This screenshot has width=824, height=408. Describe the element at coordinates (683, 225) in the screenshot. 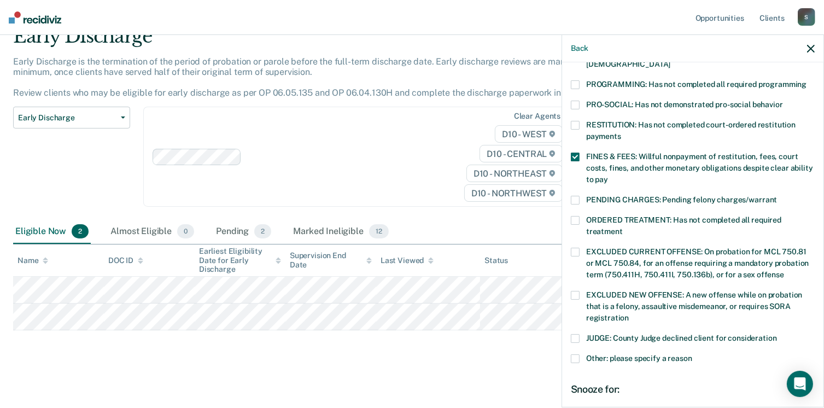

I see `span: ORDERED TREATMENT: Has not completed all required treatment` at that location.